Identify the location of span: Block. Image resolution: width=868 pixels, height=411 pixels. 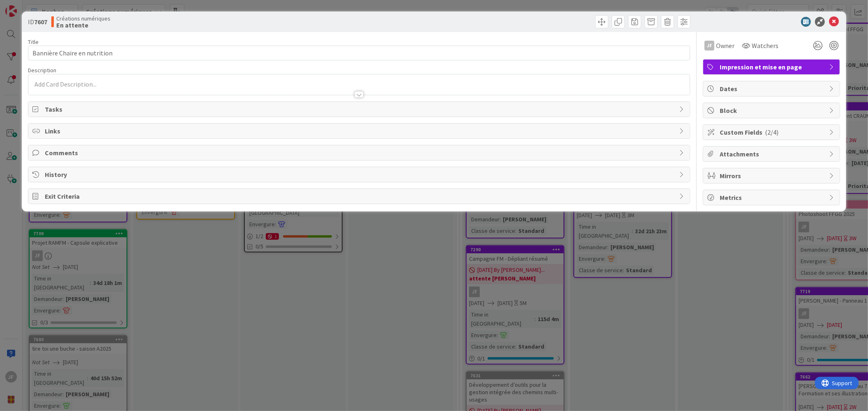
(772, 110).